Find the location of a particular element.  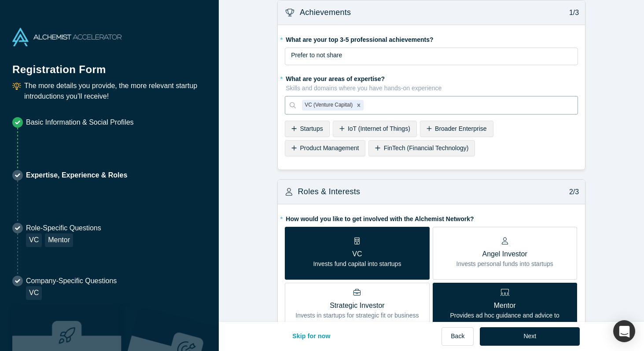

p: VC is located at coordinates (357, 254).